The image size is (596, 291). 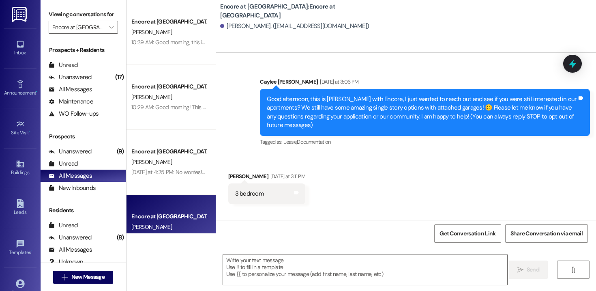 What do you see at coordinates (467, 233) in the screenshot?
I see `button: Get Conversation Link` at bounding box center [467, 233].